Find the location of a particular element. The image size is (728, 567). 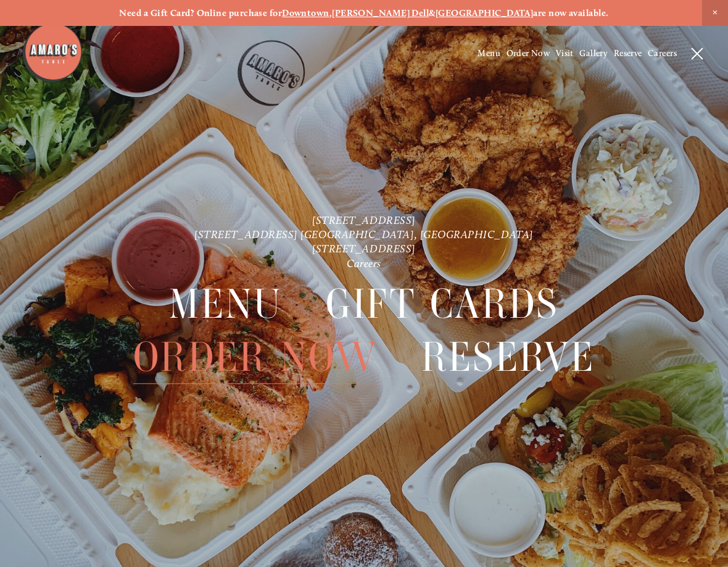

strong: are now available. is located at coordinates (571, 13).